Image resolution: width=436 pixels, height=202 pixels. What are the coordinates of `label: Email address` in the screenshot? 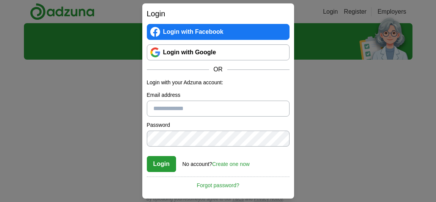 It's located at (218, 95).